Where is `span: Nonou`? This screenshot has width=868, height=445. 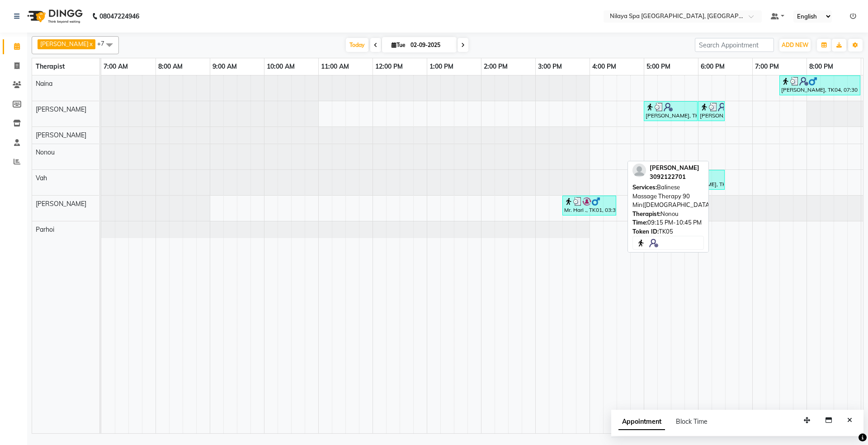
span: Nonou is located at coordinates (45, 152).